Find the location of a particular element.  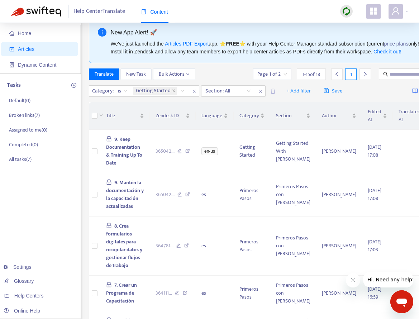

span: Language is located at coordinates (212, 116).